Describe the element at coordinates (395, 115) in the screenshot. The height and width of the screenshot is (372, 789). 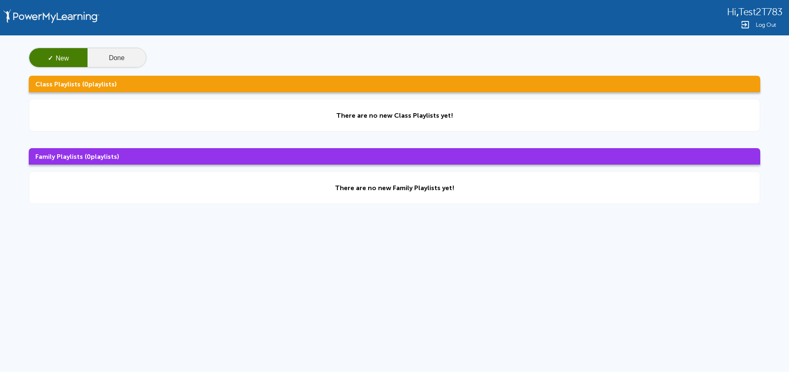
I see `div: There are no new Class Playlists yet!` at that location.